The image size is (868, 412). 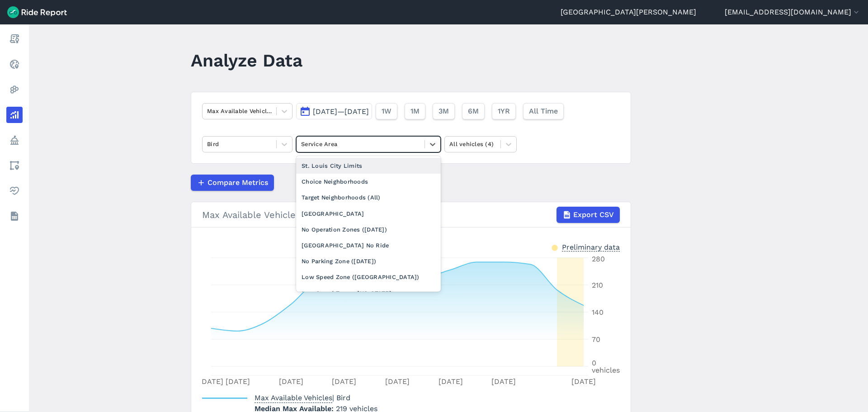 I want to click on button: All Time, so click(x=544, y=111).